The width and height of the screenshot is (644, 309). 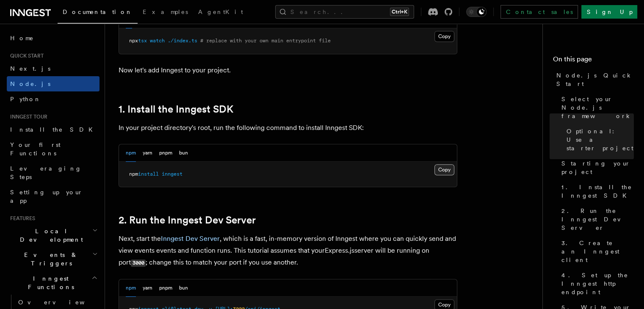 I want to click on a: Install the SDK, so click(x=53, y=129).